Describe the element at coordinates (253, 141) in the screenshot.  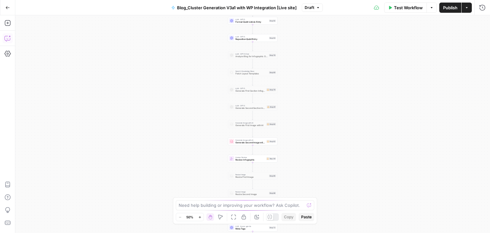
I see `div: Generate Image with AIGenerate Second Image with AIStep 83` at that location.